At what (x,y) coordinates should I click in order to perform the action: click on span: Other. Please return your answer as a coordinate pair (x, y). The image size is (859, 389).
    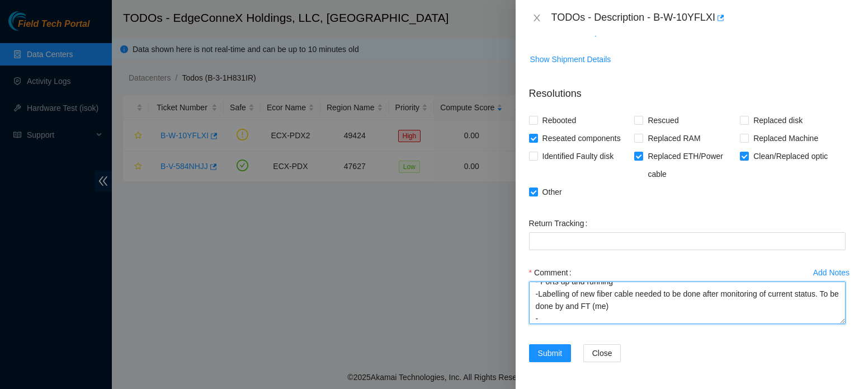
    Looking at the image, I should click on (552, 192).